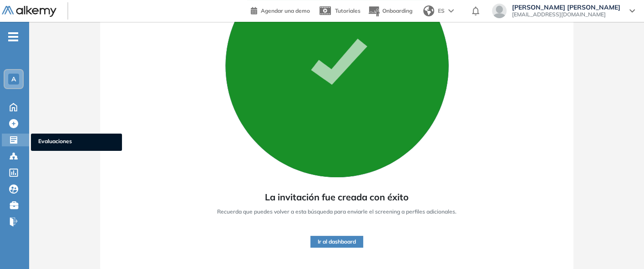  Describe the element at coordinates (337, 197) in the screenshot. I see `span: La invitación fue creada con éxito` at that location.